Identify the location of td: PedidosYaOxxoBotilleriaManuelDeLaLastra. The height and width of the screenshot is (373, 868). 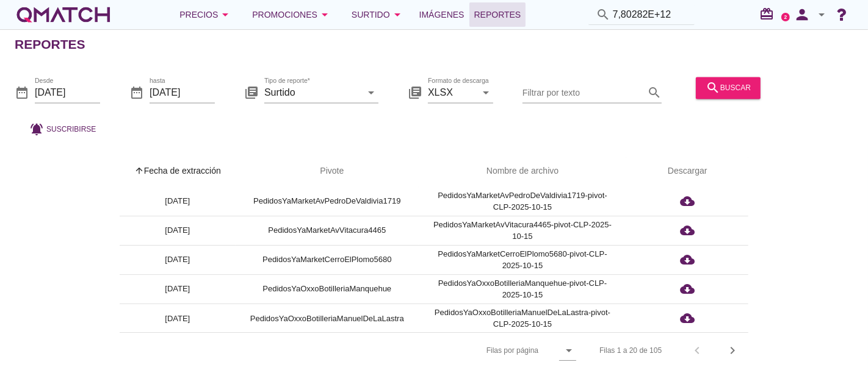
(327, 318).